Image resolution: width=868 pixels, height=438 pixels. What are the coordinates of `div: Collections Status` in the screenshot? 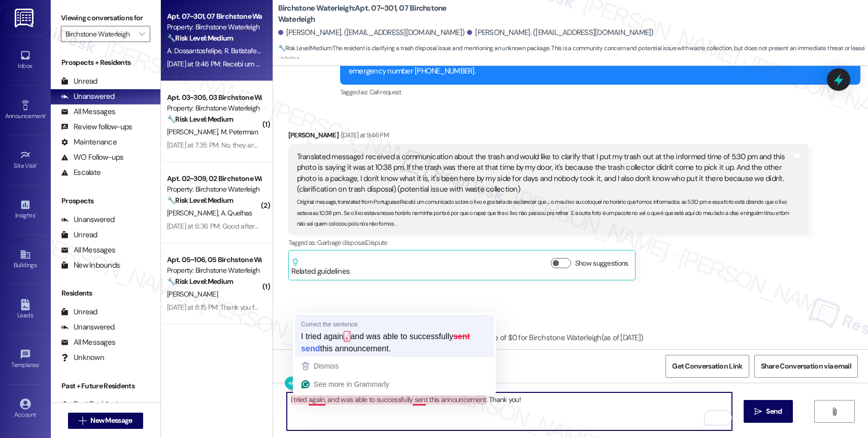 It's located at (372, 316).